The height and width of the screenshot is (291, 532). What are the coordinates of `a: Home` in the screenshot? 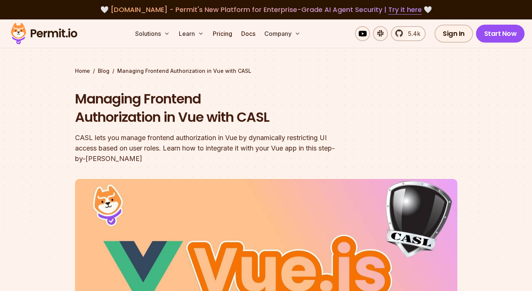 It's located at (82, 71).